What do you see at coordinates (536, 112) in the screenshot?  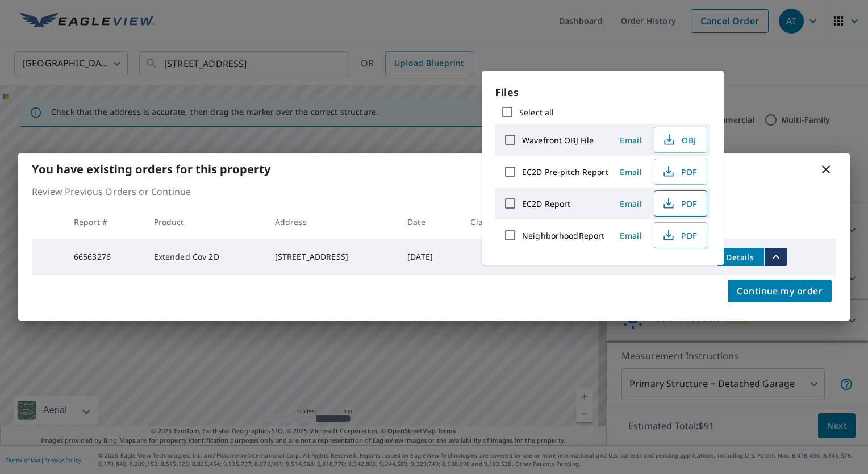 I see `label: Select all` at bounding box center [536, 112].